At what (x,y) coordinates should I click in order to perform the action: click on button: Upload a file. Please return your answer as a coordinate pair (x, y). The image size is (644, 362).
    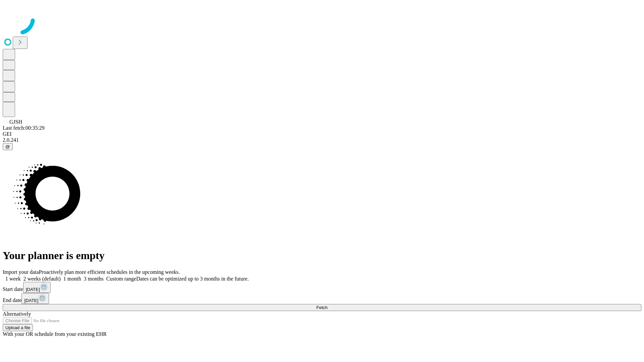
    Looking at the image, I should click on (18, 327).